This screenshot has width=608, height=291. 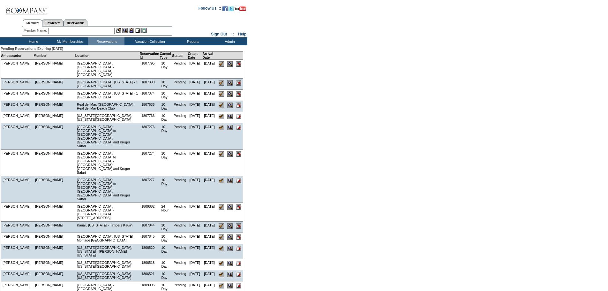 I want to click on a: Become our fan on Facebook, so click(x=225, y=10).